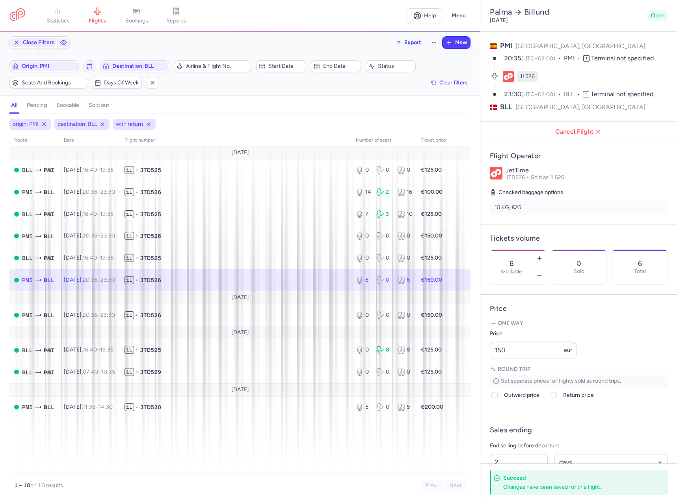 The width and height of the screenshot is (677, 501). Describe the element at coordinates (17, 170) in the screenshot. I see `span: OPEN` at that location.